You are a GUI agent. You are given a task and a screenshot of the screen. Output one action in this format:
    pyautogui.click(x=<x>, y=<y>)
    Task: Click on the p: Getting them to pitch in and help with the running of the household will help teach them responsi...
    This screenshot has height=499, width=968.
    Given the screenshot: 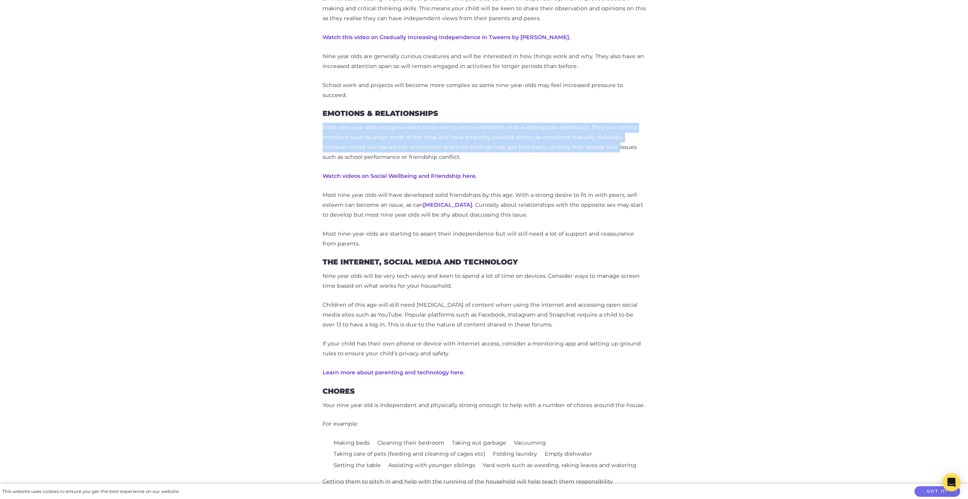 What is the action you would take?
    pyautogui.click(x=484, y=482)
    